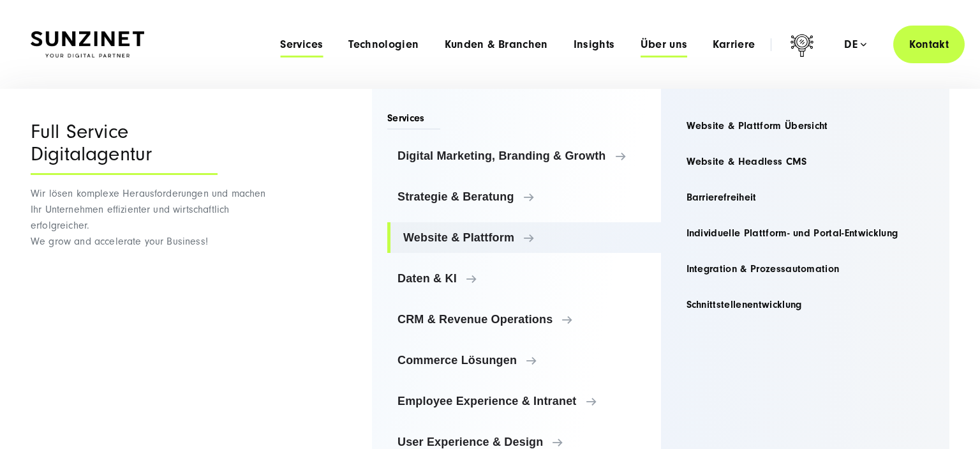  I want to click on span: Strategie & Beratung, so click(524, 197).